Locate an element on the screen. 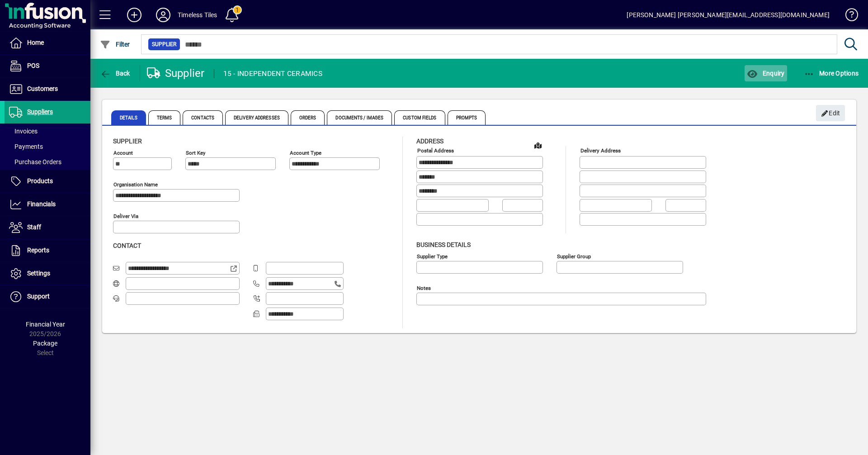  span: Documents / Images is located at coordinates (360, 118).